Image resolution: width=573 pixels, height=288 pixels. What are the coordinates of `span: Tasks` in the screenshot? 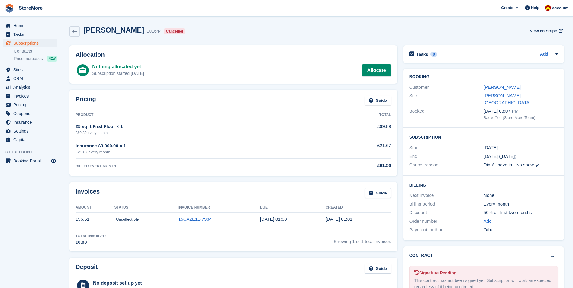 It's located at (31, 34).